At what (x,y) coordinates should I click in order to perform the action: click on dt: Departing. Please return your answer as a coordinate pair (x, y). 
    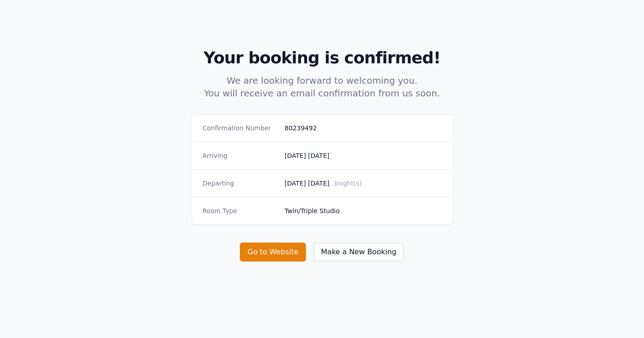
    Looking at the image, I should click on (240, 183).